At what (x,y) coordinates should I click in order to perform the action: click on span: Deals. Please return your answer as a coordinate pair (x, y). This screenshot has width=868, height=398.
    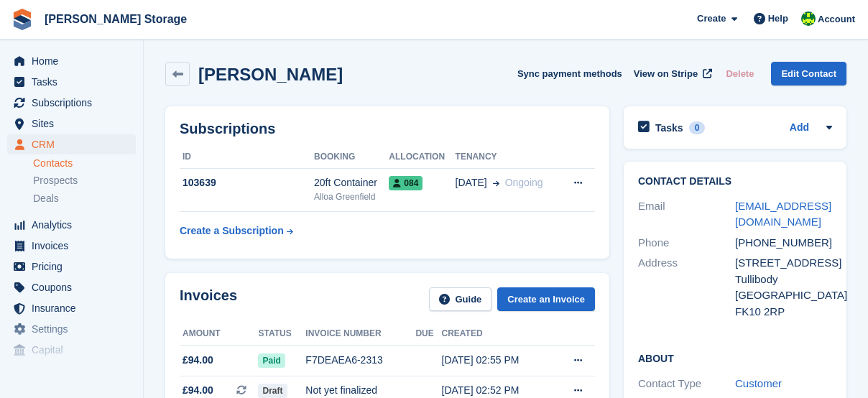
    Looking at the image, I should click on (46, 199).